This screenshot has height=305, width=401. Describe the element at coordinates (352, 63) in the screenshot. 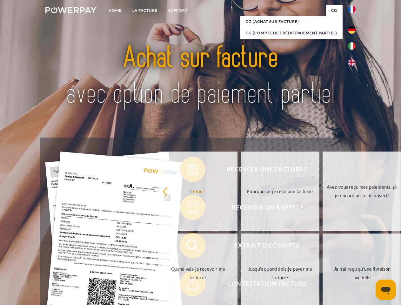

I see `img: en` at that location.